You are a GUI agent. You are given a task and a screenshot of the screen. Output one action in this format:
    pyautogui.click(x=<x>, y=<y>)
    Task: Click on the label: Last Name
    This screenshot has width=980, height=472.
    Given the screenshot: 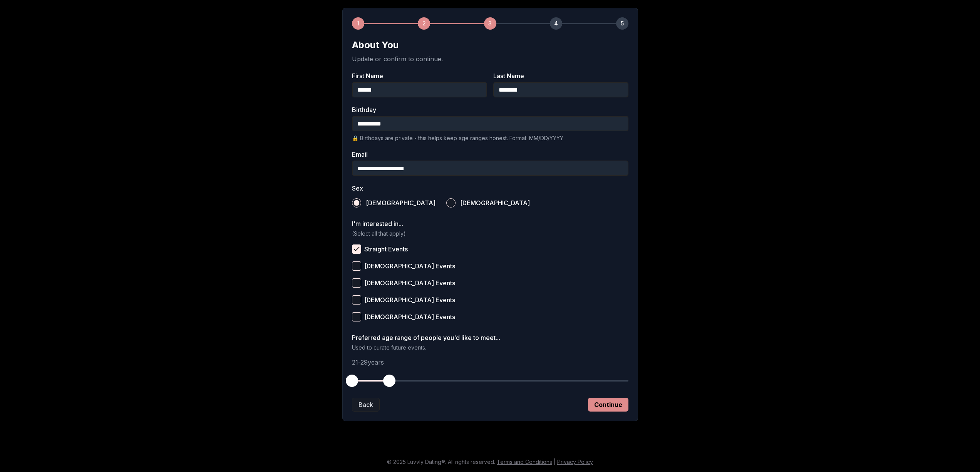 What is the action you would take?
    pyautogui.click(x=561, y=76)
    